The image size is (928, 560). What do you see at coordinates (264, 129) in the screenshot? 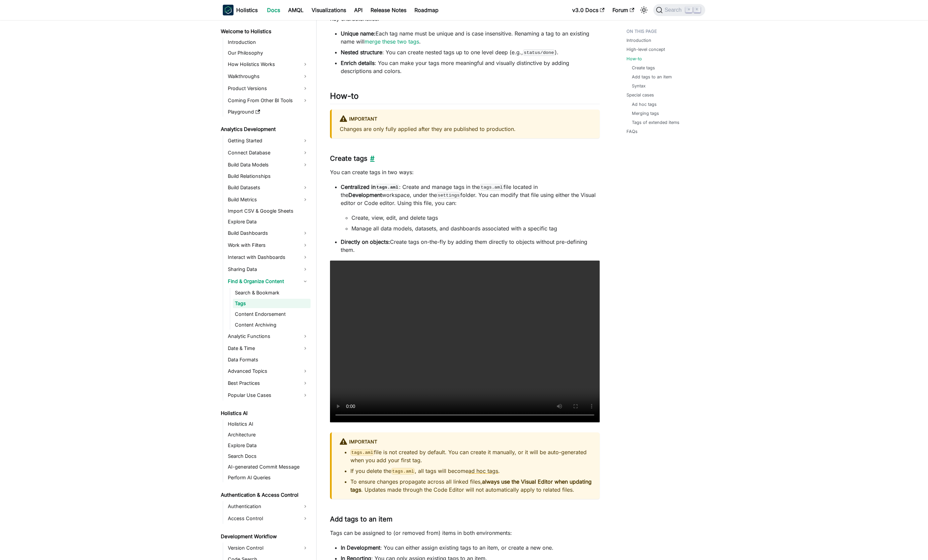
I see `a: Analytics Development` at bounding box center [264, 129].